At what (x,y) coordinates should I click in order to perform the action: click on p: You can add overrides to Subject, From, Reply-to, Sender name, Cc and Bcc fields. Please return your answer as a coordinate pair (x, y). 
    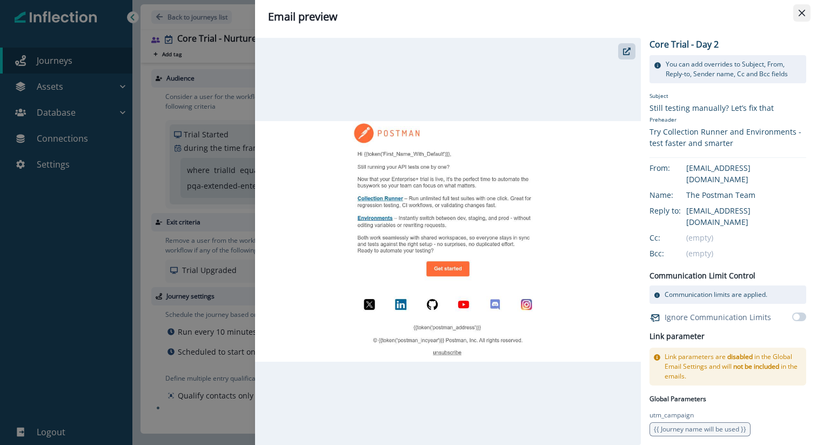
    Looking at the image, I should click on (734, 69).